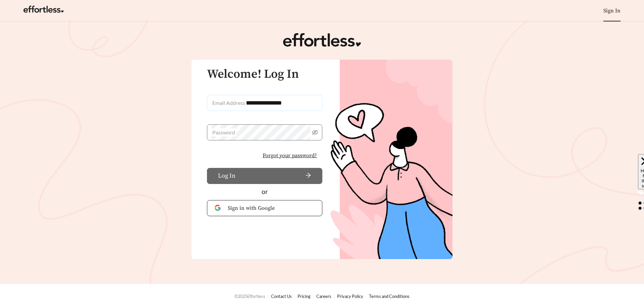  I want to click on a: Contact Us, so click(281, 296).